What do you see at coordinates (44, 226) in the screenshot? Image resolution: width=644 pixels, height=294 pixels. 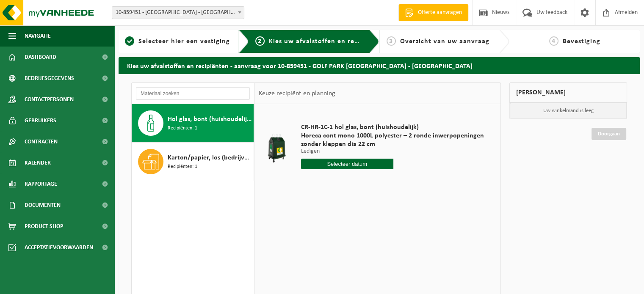 I see `span: Product Shop` at bounding box center [44, 226].